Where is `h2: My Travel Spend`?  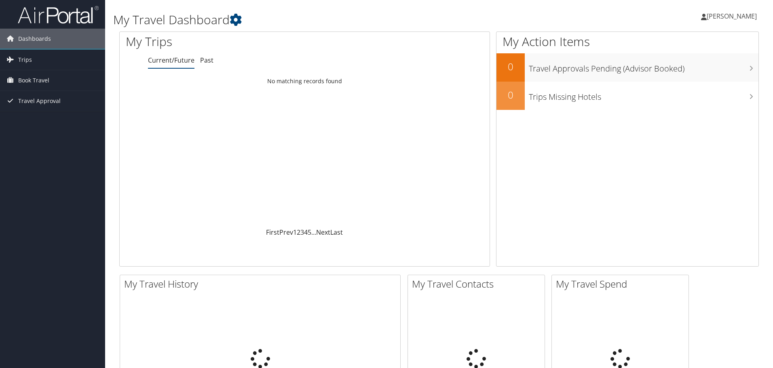
h2: My Travel Spend is located at coordinates (622, 284).